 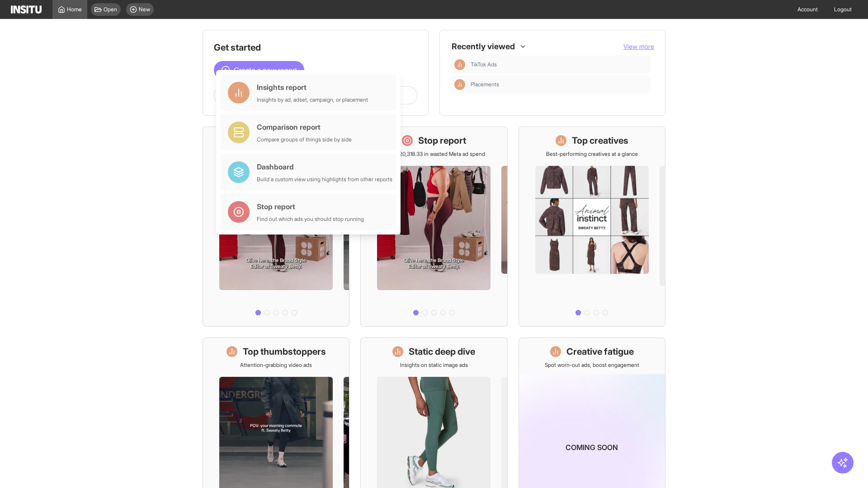 I want to click on p: Insights on static image ads, so click(x=434, y=365).